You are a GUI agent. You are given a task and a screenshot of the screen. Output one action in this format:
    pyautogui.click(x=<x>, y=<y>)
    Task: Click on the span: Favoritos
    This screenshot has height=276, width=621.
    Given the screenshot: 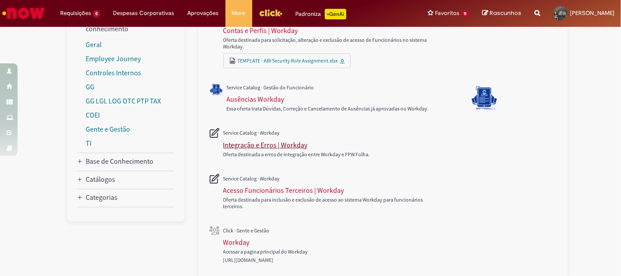 What is the action you would take?
    pyautogui.click(x=447, y=13)
    